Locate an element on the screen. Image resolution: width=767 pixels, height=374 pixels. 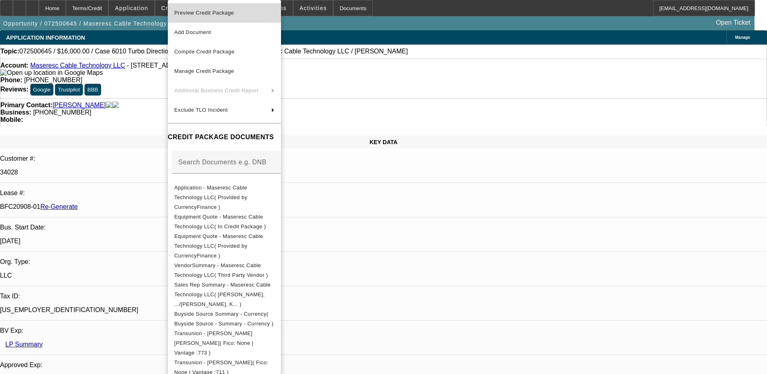
button: Buyside Source Summary - Currency( Buyside Source - Summary - Currency ) is located at coordinates (224, 319).